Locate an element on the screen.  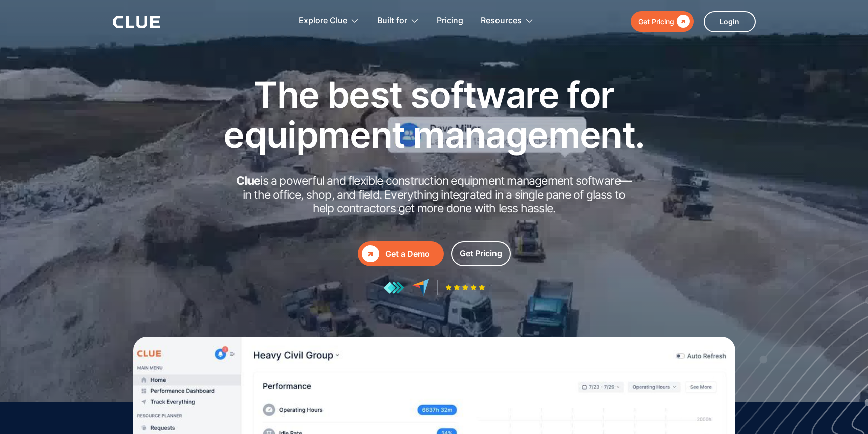
div: Get a Demo is located at coordinates (412, 253).